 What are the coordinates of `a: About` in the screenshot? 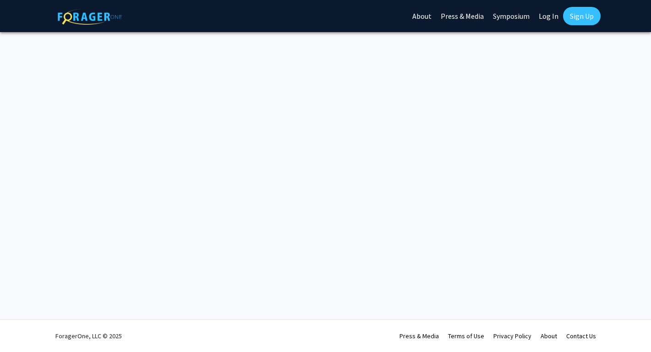 It's located at (549, 336).